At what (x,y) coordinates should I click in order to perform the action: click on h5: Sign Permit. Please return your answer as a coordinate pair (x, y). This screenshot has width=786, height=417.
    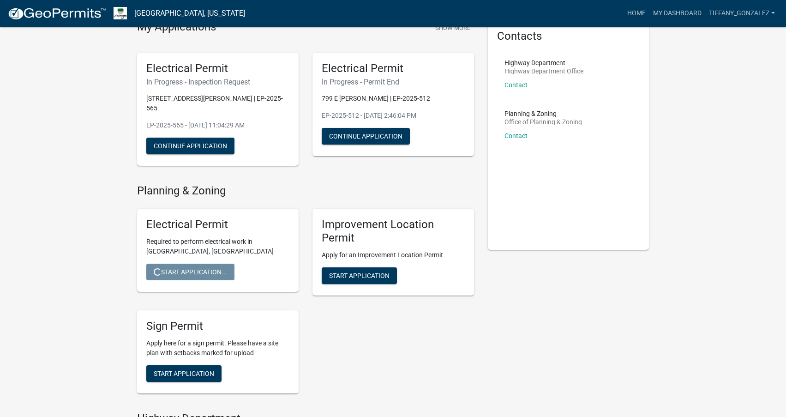
    Looking at the image, I should click on (218, 326).